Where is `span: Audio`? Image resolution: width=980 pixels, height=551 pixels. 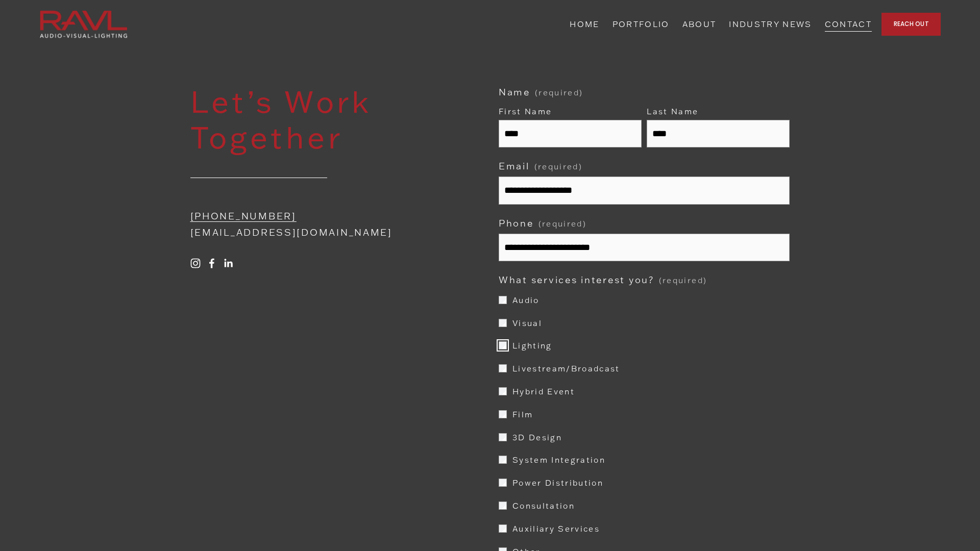 span: Audio is located at coordinates (526, 300).